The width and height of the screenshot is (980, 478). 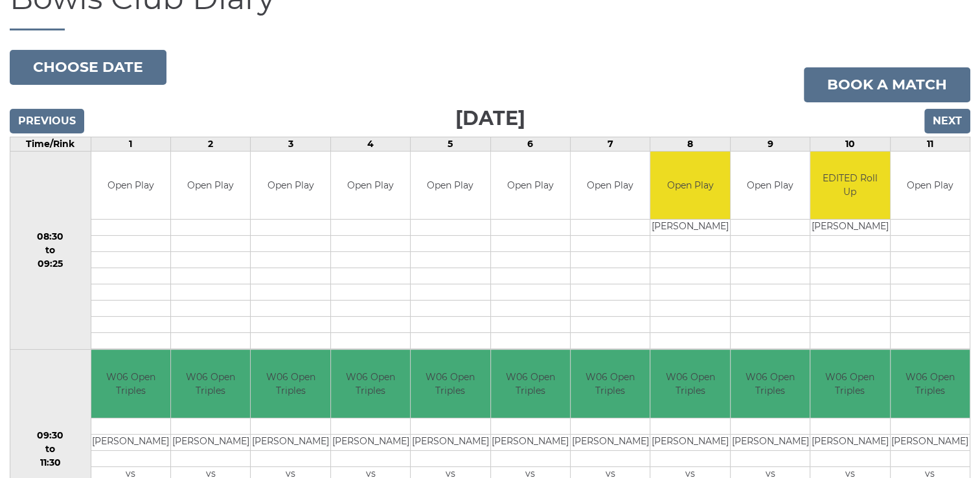 What do you see at coordinates (930, 144) in the screenshot?
I see `td: 11` at bounding box center [930, 144].